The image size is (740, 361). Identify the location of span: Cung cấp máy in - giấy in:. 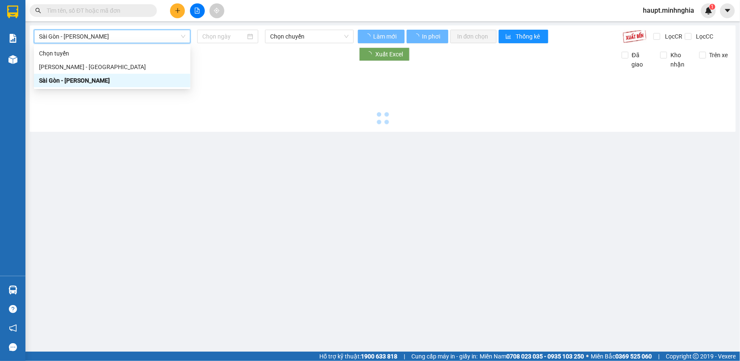
(445, 357).